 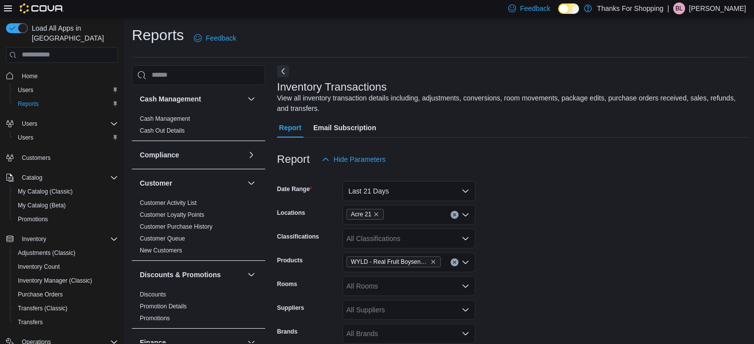 What do you see at coordinates (283, 71) in the screenshot?
I see `button: Next` at bounding box center [283, 71].